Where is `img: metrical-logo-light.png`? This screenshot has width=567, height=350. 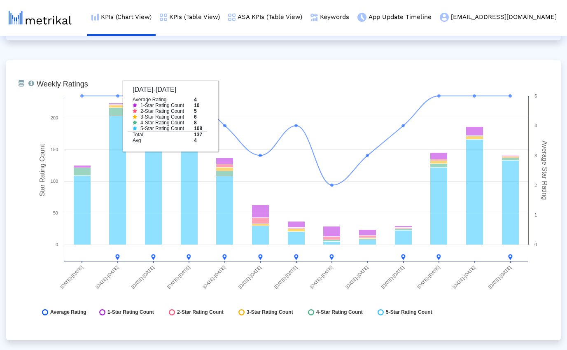 img: metrical-logo-light.png is located at coordinates (40, 18).